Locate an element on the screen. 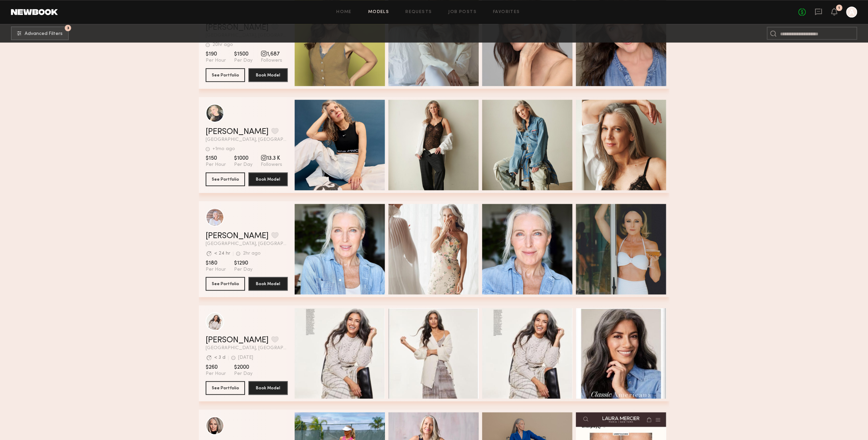  span: $1000 is located at coordinates (243, 158).